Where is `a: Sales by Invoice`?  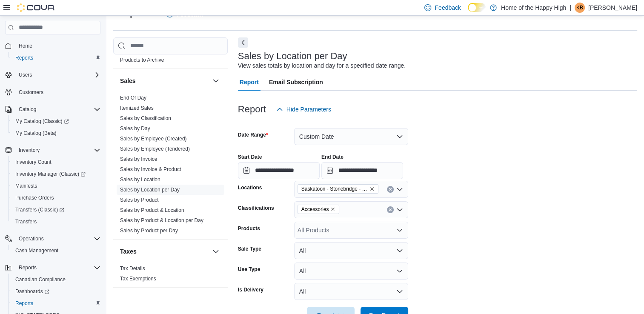
a: Sales by Invoice is located at coordinates (138, 159).